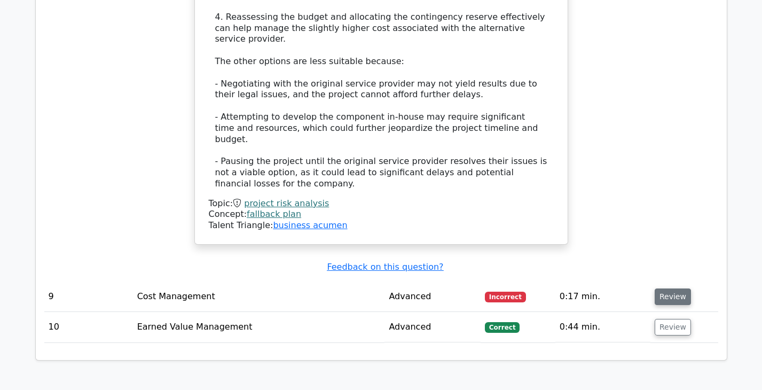 This screenshot has width=762, height=390. What do you see at coordinates (381, 214) in the screenshot?
I see `div: Concept:` at bounding box center [381, 214].